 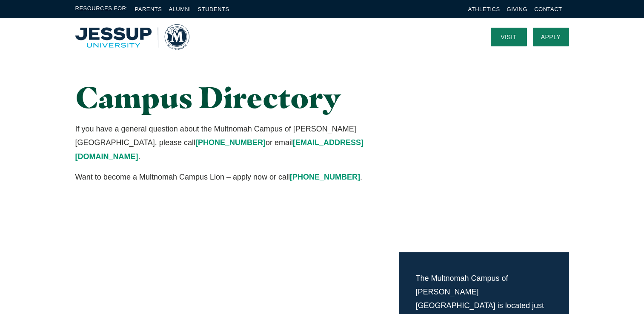 I want to click on img: Multnomah University Logo, so click(x=132, y=37).